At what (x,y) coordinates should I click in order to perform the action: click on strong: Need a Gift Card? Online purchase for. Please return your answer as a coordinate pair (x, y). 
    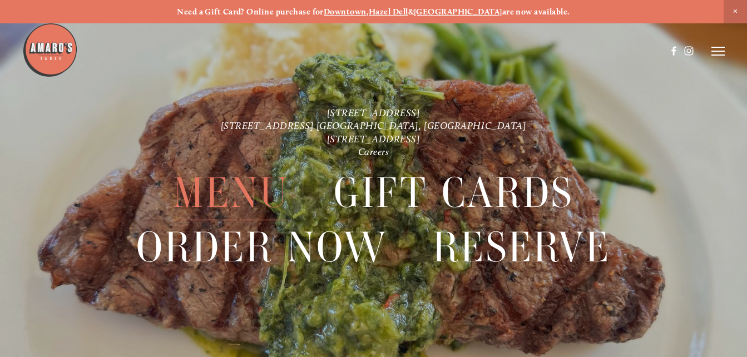
    Looking at the image, I should click on (250, 12).